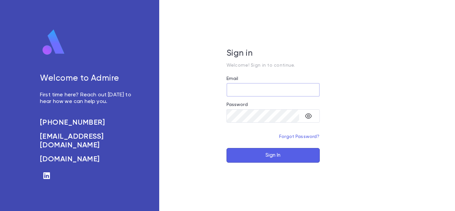 This screenshot has height=211, width=455. I want to click on h5: Welcome to Admire, so click(86, 79).